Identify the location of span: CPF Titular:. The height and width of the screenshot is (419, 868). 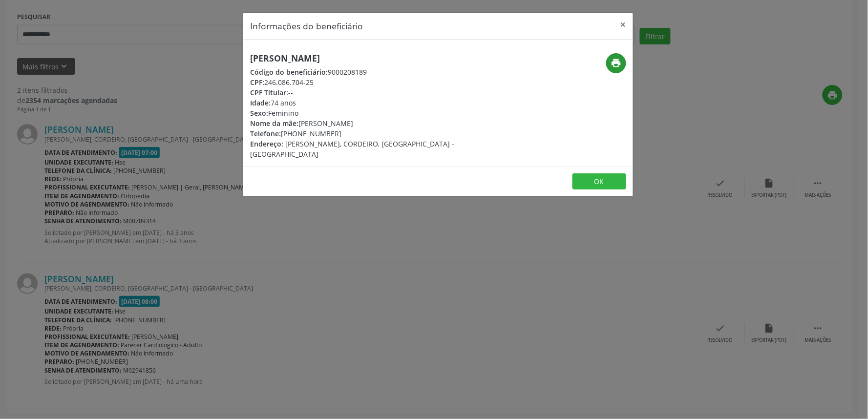
(269, 93).